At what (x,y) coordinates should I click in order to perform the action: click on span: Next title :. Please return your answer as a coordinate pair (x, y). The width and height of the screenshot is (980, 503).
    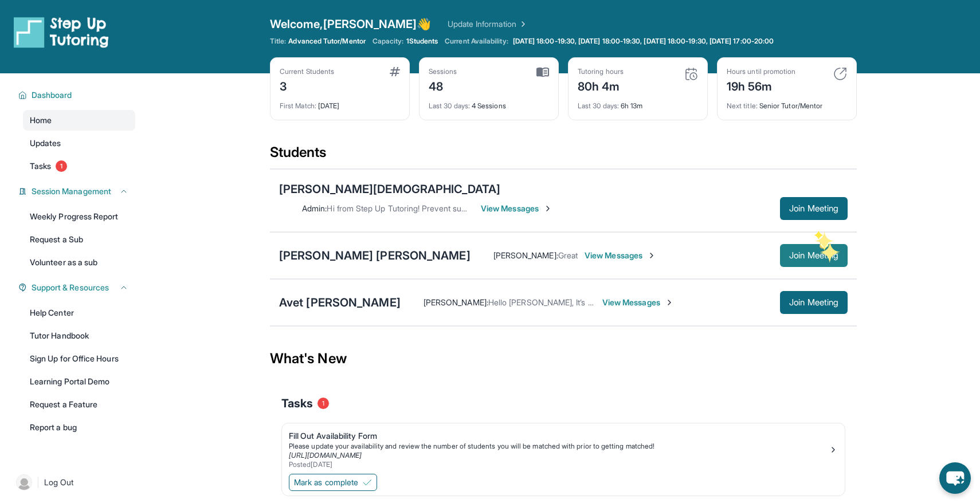
    Looking at the image, I should click on (742, 106).